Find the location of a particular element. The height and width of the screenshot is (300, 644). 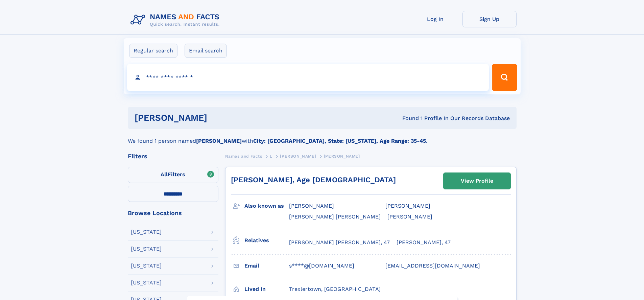

button: Search Button is located at coordinates (504, 77).